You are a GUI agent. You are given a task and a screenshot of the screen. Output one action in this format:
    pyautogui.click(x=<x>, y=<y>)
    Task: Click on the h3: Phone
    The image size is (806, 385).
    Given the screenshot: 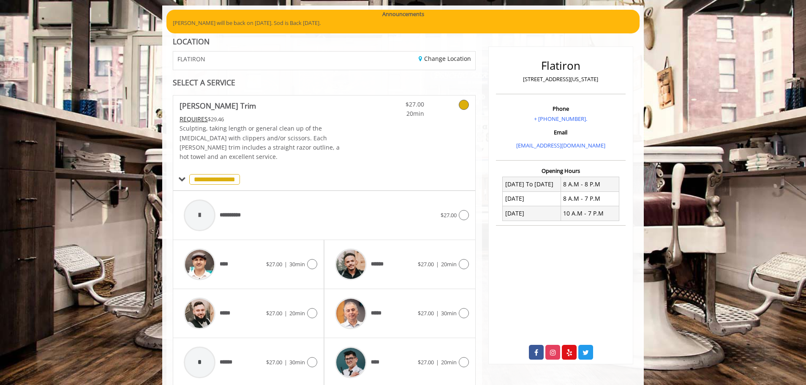 What is the action you would take?
    pyautogui.click(x=560, y=109)
    